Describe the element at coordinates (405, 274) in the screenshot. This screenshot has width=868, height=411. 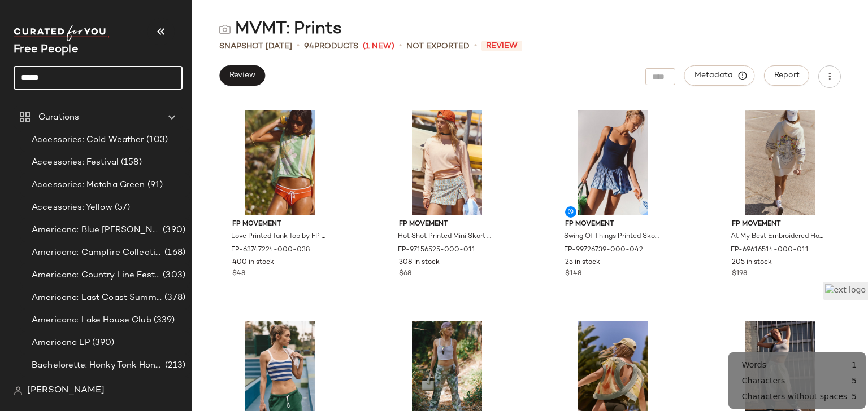
I see `span: $68` at that location.